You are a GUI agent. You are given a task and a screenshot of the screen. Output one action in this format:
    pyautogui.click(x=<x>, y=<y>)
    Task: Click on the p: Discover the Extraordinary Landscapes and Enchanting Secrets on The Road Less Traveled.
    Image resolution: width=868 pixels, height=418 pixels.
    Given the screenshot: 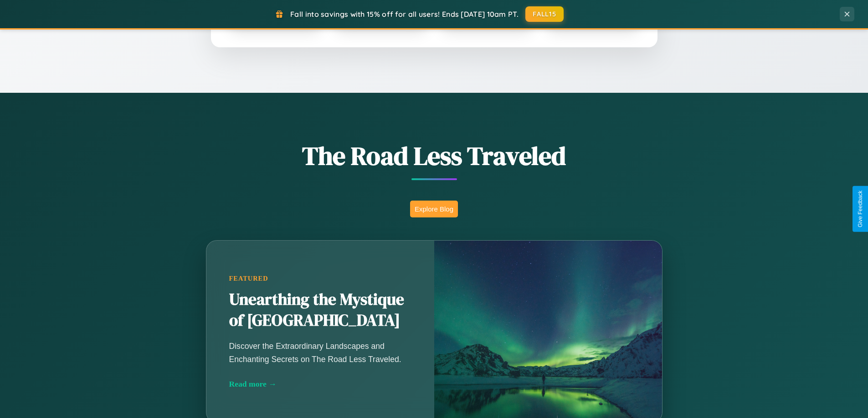 What is the action you would take?
    pyautogui.click(x=320, y=353)
    